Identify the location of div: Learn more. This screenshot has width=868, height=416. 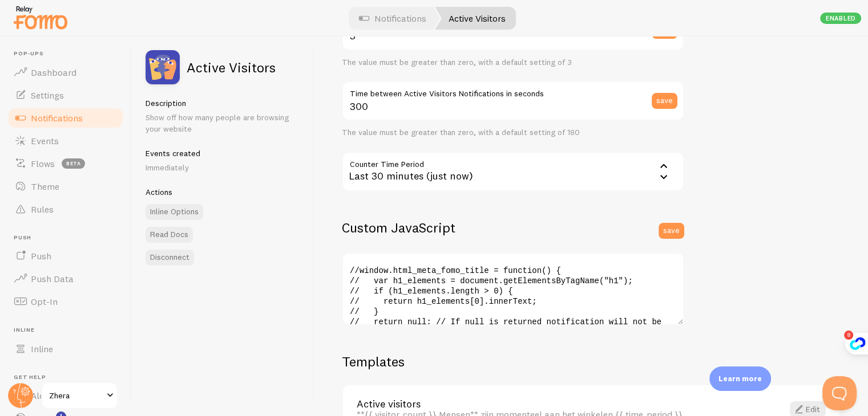
(741, 379).